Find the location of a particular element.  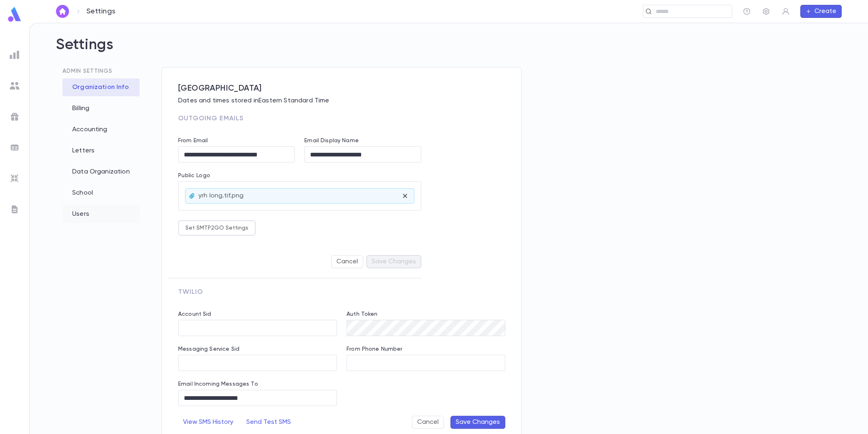

h2: Settings is located at coordinates (449, 52).